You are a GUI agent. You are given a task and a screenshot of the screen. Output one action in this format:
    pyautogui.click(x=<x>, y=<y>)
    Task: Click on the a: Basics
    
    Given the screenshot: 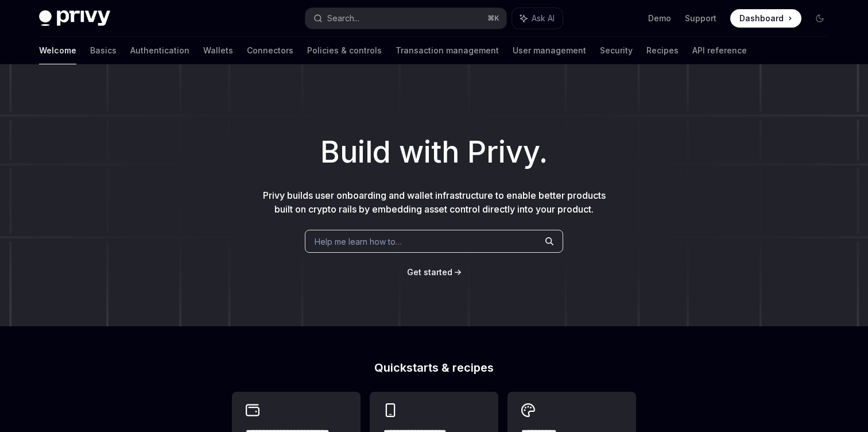 What is the action you would take?
    pyautogui.click(x=103, y=51)
    